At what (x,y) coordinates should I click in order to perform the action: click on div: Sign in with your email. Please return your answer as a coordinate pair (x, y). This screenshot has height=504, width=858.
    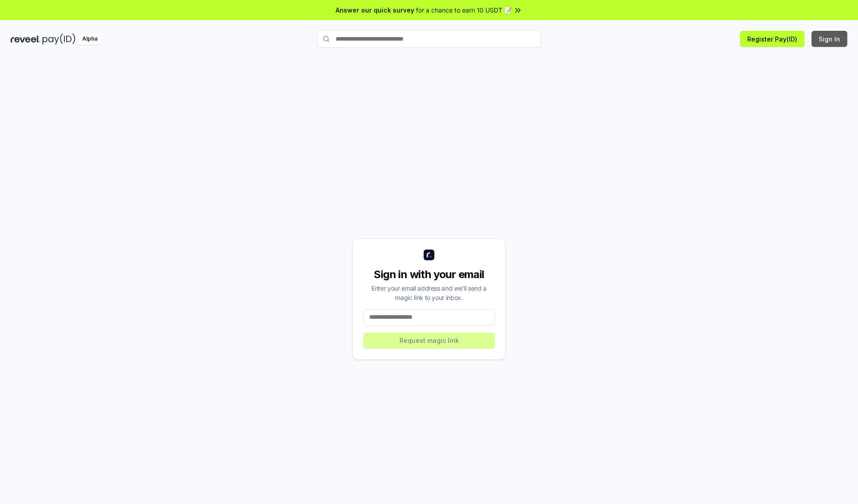
    Looking at the image, I should click on (429, 275).